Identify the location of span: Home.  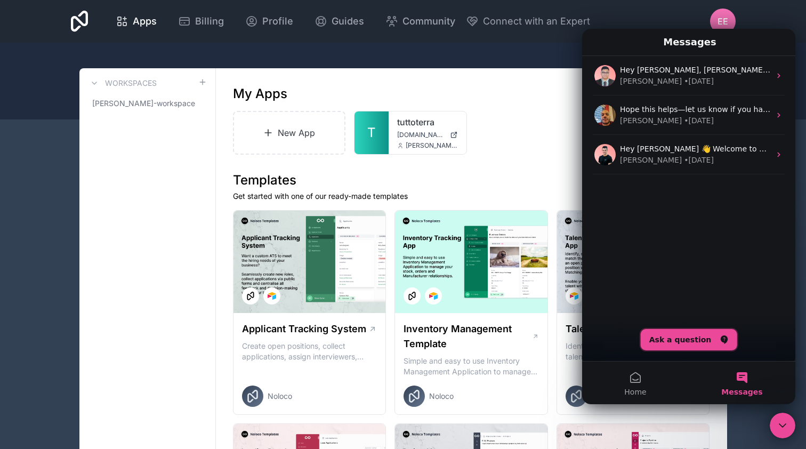
(53, 363).